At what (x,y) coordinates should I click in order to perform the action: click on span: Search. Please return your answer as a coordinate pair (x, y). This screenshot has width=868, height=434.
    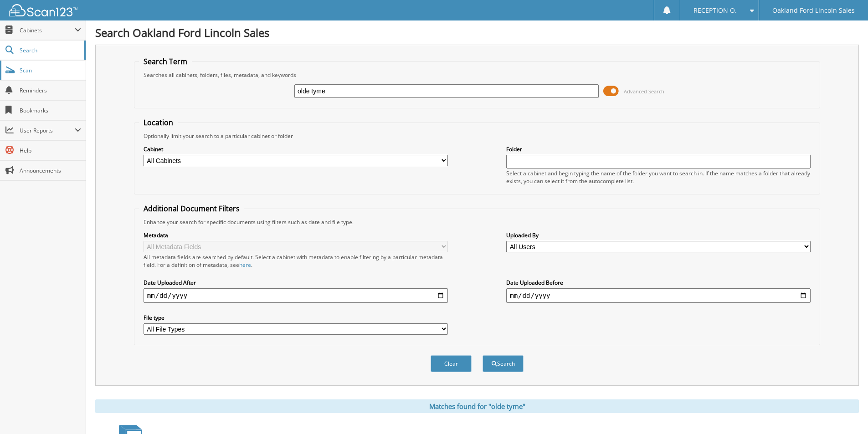
    Looking at the image, I should click on (50, 50).